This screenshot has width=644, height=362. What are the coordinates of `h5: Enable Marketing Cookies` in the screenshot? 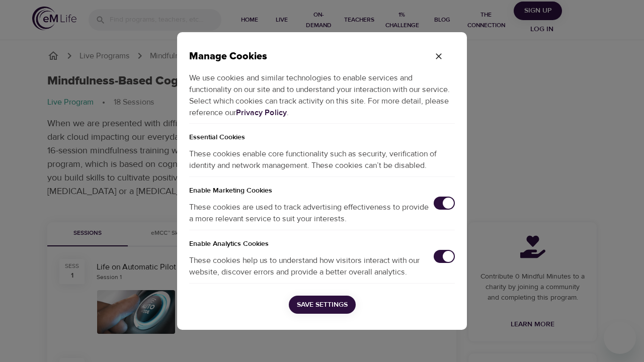 It's located at (322, 186).